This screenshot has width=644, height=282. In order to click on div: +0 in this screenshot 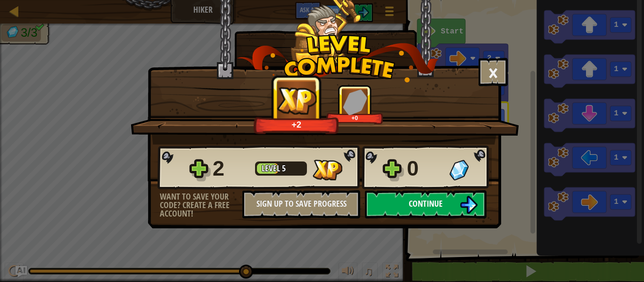, I will do `click(354, 118)`.